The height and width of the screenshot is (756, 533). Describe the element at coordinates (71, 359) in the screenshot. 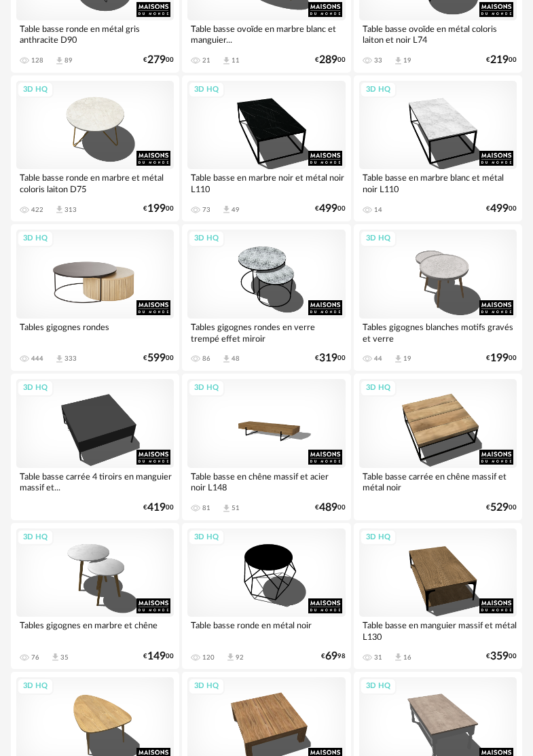

I see `div: 333` at that location.